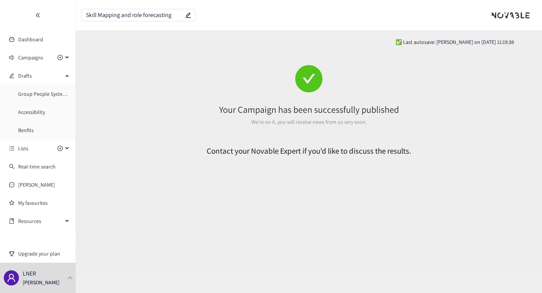  I want to click on h2: Contact your Novable Expert if you'd like to discuss the results., so click(309, 151).